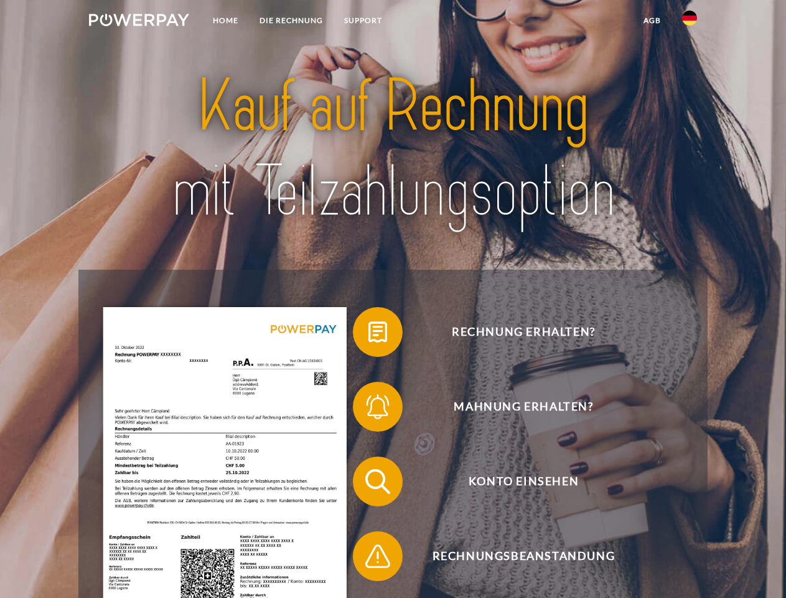 Image resolution: width=786 pixels, height=598 pixels. What do you see at coordinates (515, 332) in the screenshot?
I see `button: Rechnung erhalten?` at bounding box center [515, 332].